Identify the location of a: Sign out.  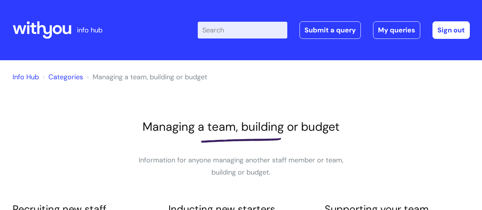
(451, 30).